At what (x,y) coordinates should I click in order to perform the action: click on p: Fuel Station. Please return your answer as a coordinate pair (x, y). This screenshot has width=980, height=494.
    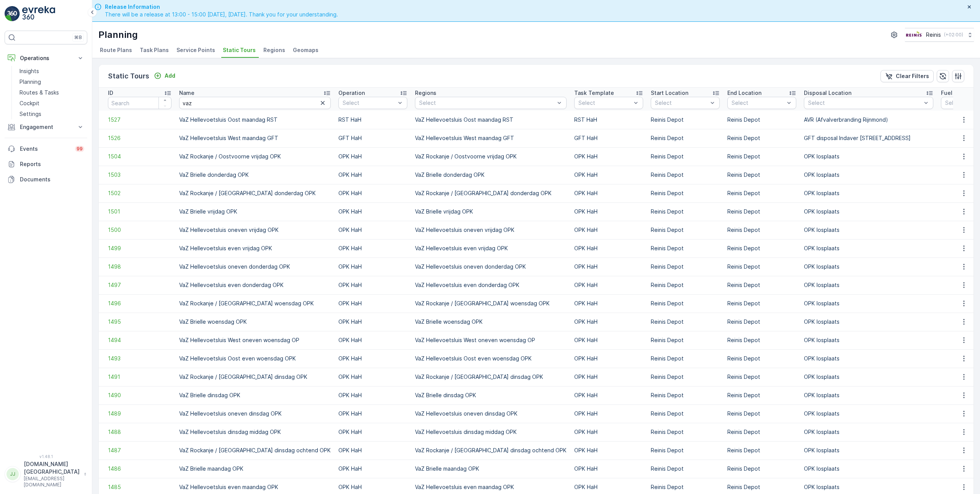
    Looking at the image, I should click on (957, 93).